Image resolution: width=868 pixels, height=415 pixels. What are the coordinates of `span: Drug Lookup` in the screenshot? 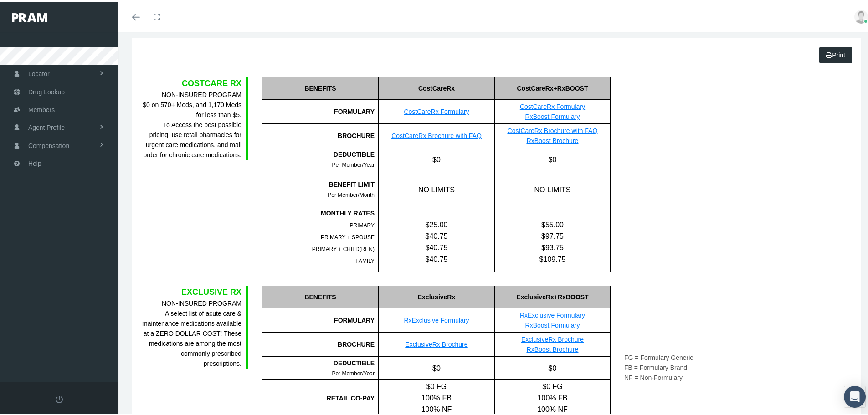 It's located at (47, 90).